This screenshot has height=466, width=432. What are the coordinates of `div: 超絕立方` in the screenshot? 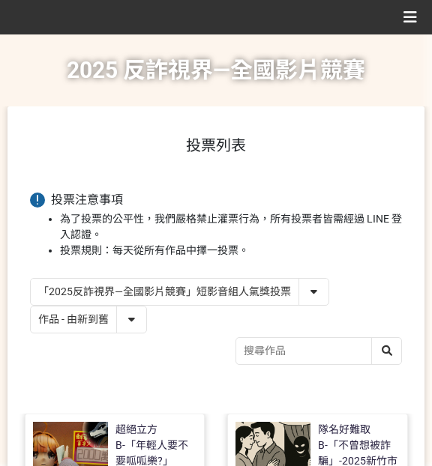 It's located at (136, 430).